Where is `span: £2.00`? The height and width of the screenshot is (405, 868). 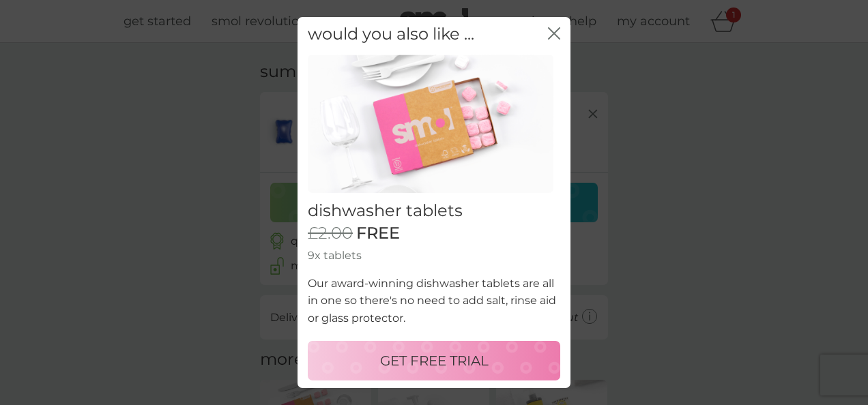 span: £2.00 is located at coordinates (330, 233).